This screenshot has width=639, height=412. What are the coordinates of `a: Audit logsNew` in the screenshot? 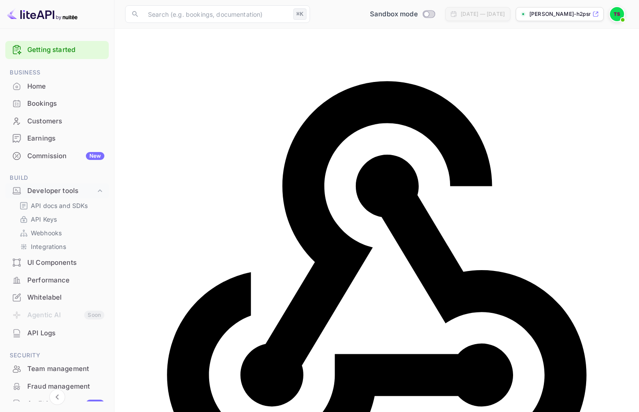 It's located at (57, 403).